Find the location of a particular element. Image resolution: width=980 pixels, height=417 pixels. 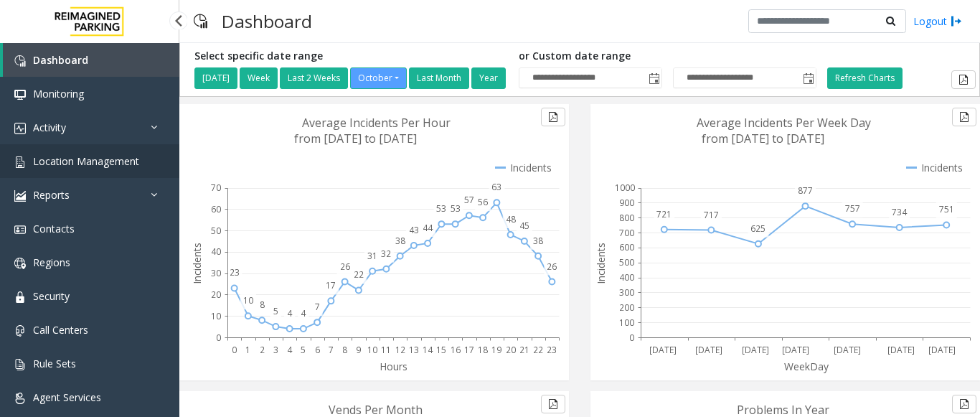

text: 15 is located at coordinates (441, 350).